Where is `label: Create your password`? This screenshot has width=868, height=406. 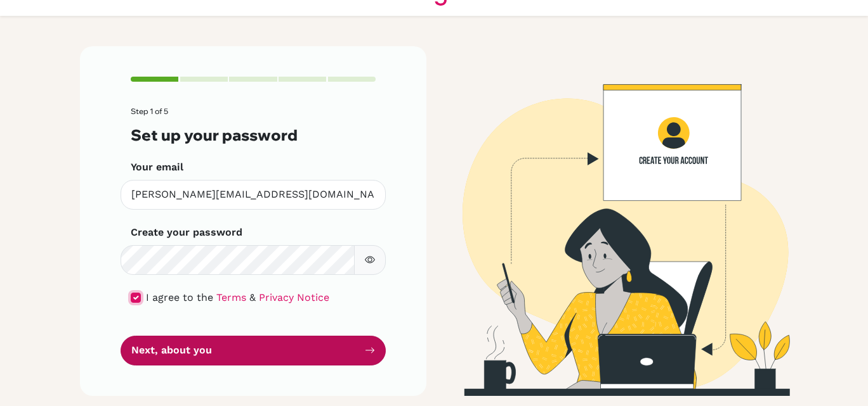 label: Create your password is located at coordinates (186, 233).